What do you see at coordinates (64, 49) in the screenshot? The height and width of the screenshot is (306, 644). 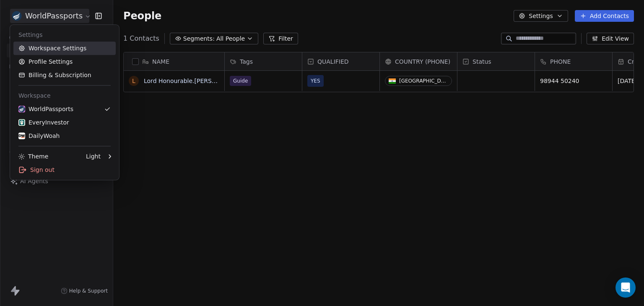 I see `a: Workspace Settings` at bounding box center [64, 49].